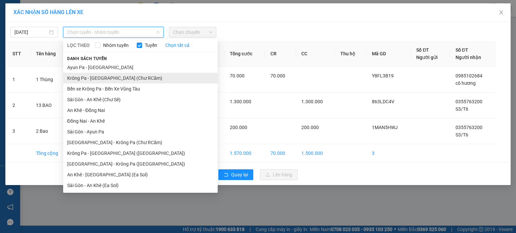  What do you see at coordinates (315, 54) in the screenshot?
I see `th: CC` at bounding box center [315, 54].